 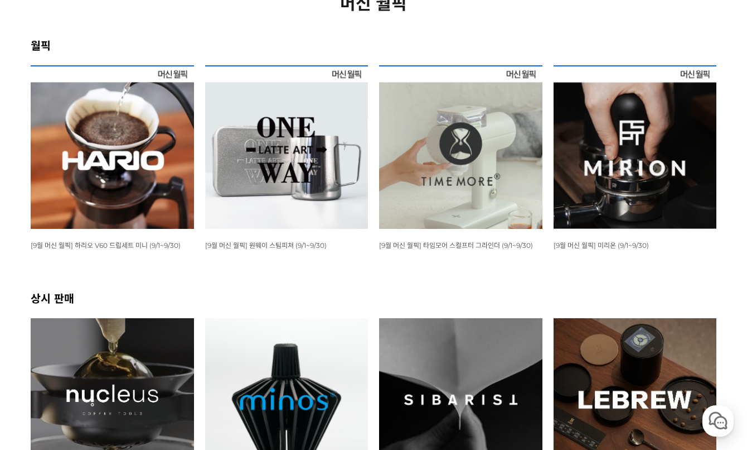 I want to click on img: 9월 머신 월픽 하리오 V60 드립세트 미니, so click(x=112, y=147).